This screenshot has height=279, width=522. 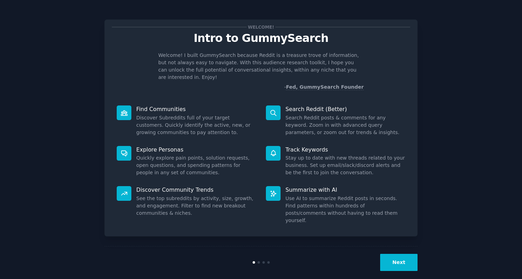 I want to click on dd: See the top subreddits by activity, size, growth, and engagement. Filter to find new breakout com..., so click(x=196, y=206).